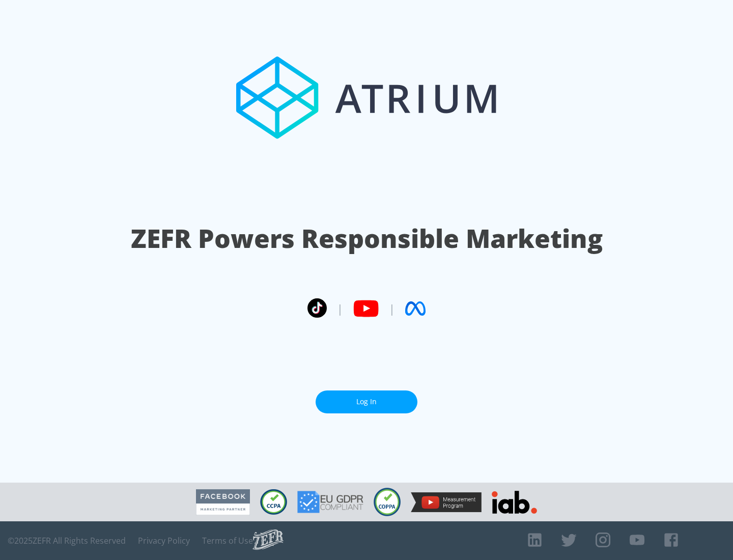  What do you see at coordinates (164, 541) in the screenshot?
I see `a: Privacy Policy` at bounding box center [164, 541].